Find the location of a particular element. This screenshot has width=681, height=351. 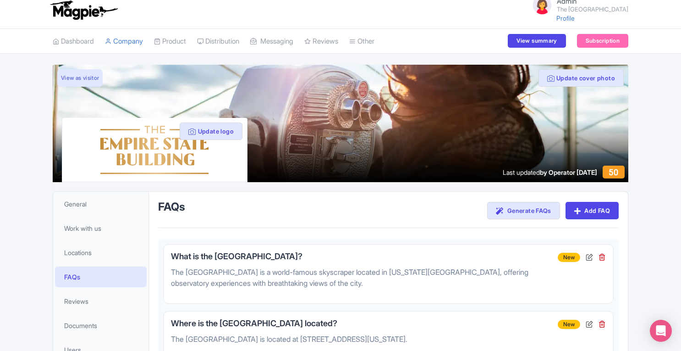

a: View summary is located at coordinates (537, 41).